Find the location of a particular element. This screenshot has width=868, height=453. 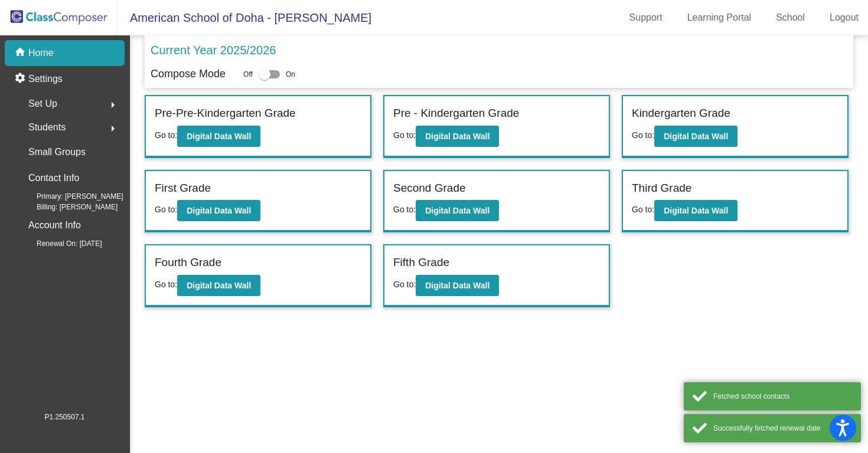

span: Off is located at coordinates (248, 74).